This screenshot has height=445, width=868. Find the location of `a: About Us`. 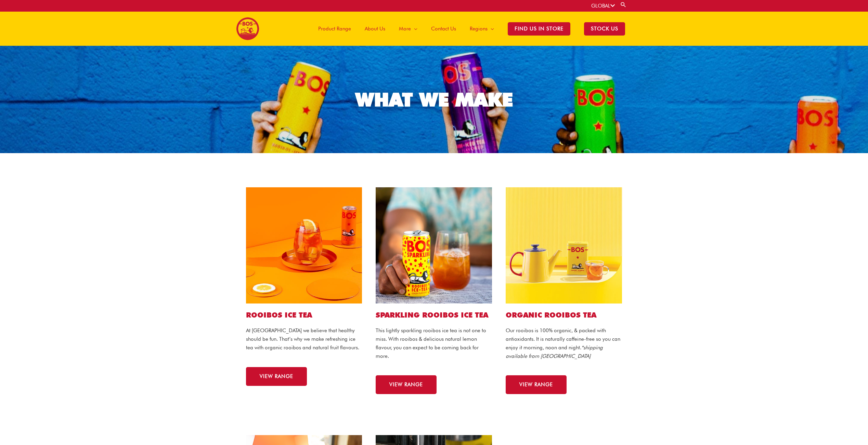

a: About Us is located at coordinates (374, 29).